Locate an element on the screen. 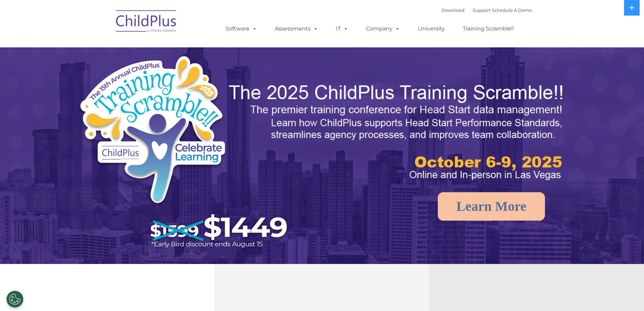 The height and width of the screenshot is (311, 644). a: Download is located at coordinates (453, 10).